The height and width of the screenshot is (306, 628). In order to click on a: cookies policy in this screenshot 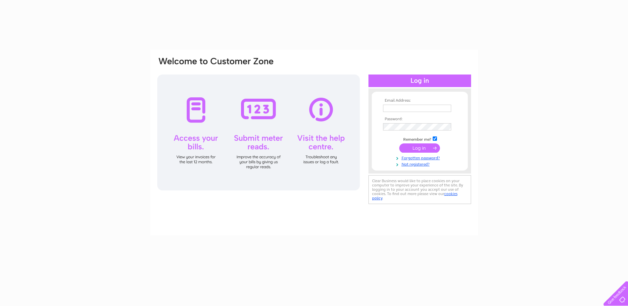, I will do `click(415, 196)`.